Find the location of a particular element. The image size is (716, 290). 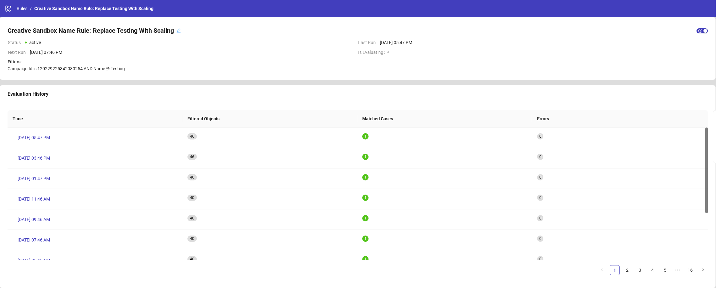

span: Status is located at coordinates (16, 42).